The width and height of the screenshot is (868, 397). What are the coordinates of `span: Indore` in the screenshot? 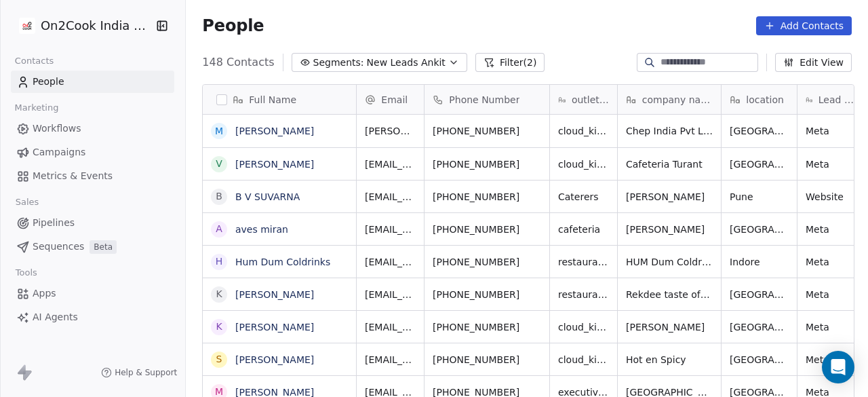 It's located at (760, 262).